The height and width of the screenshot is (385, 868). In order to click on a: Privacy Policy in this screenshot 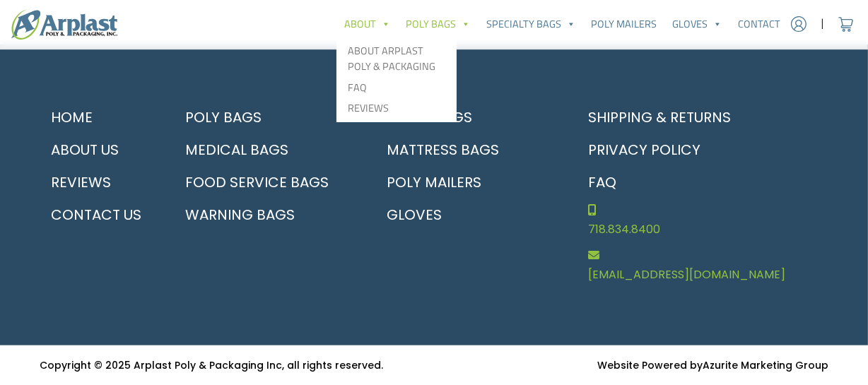, I will do `click(702, 149)`.